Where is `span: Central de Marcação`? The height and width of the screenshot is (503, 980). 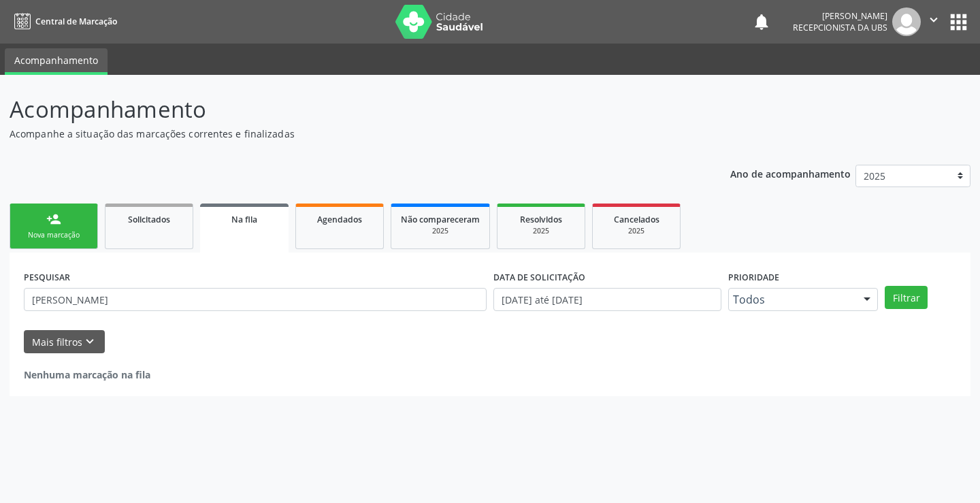 span: Central de Marcação is located at coordinates (76, 21).